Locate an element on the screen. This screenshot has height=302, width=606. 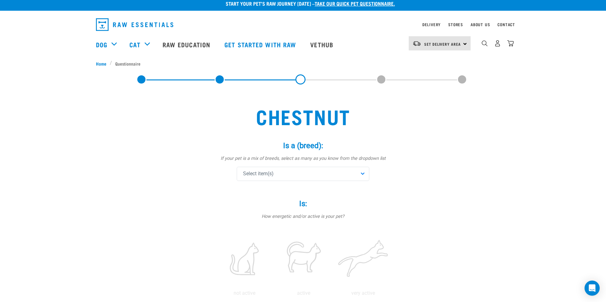
a: Get started with Raw is located at coordinates (261, 44).